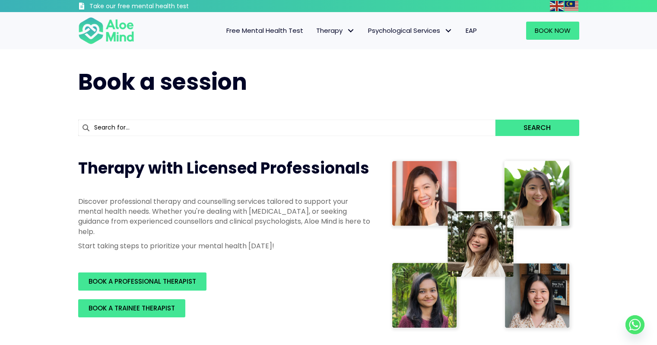 Image resolution: width=657 pixels, height=345 pixels. Describe the element at coordinates (410, 31) in the screenshot. I see `a: Psychological ServicesPsychological Services: submenu` at that location.